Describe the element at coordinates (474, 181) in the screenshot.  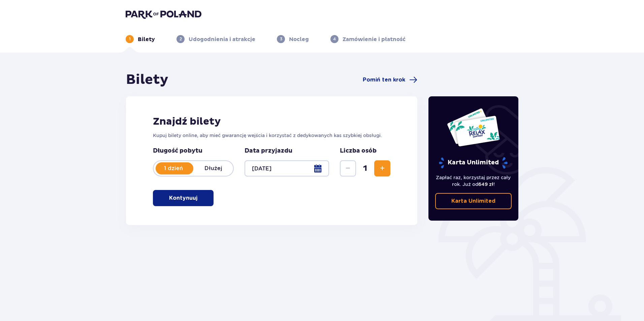
I see `p: Zapłać raz, korzystaj przez cały rok. Już od !` at that location.